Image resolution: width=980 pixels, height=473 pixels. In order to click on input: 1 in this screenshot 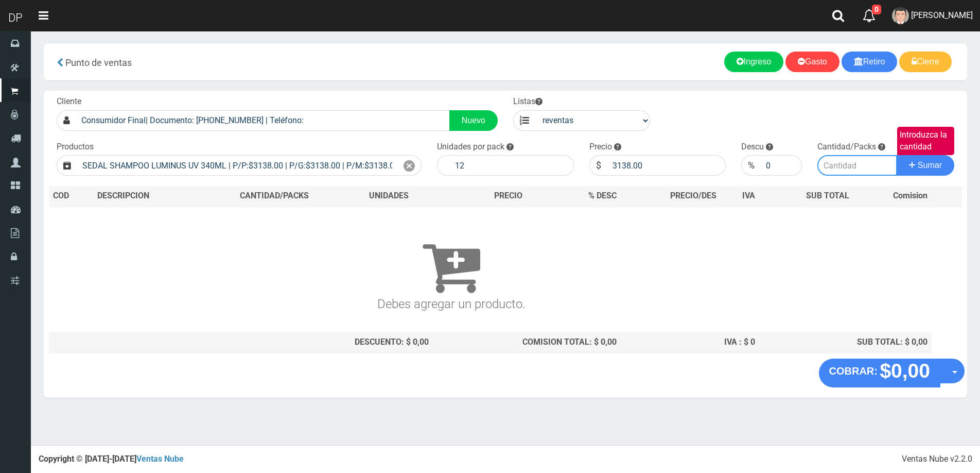, I will do `click(512, 165)`.